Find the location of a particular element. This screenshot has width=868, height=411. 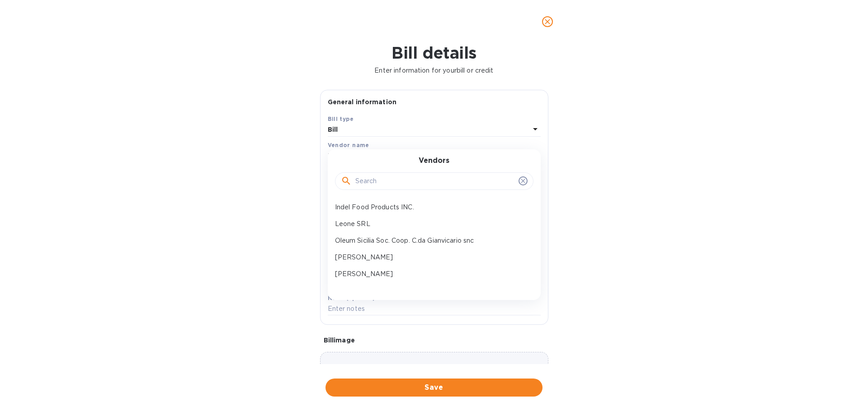

h3: Vendors is located at coordinates (434, 161).